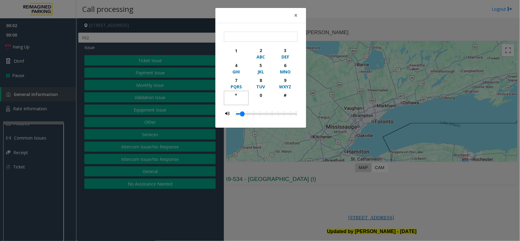  What do you see at coordinates (236, 68) in the screenshot?
I see `button: 4GHI` at bounding box center [236, 68].